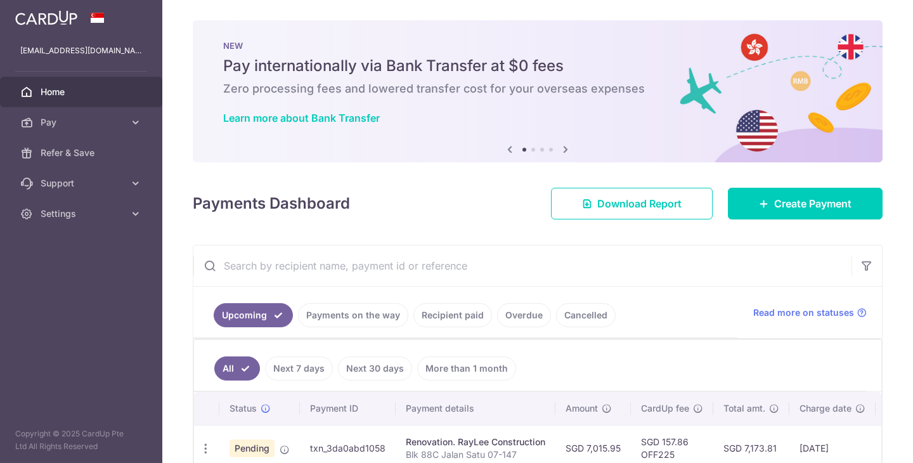  I want to click on img: Bank transfer banner, so click(538, 91).